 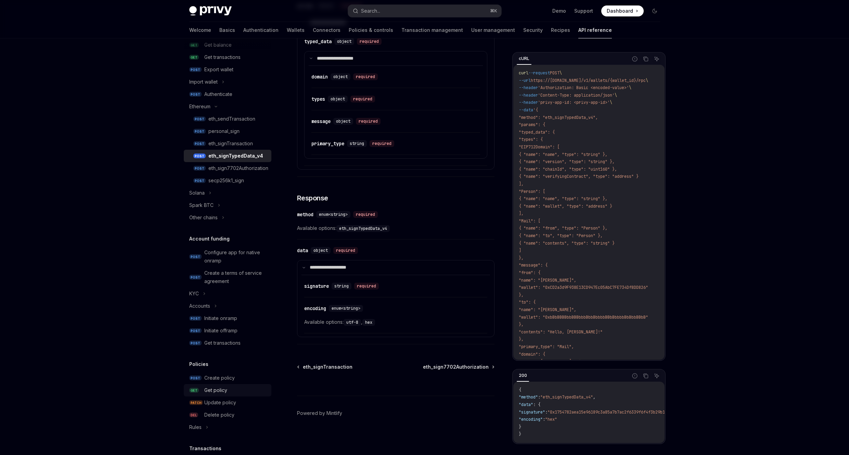 What do you see at coordinates (305, 214) in the screenshot?
I see `div: method` at bounding box center [305, 214].